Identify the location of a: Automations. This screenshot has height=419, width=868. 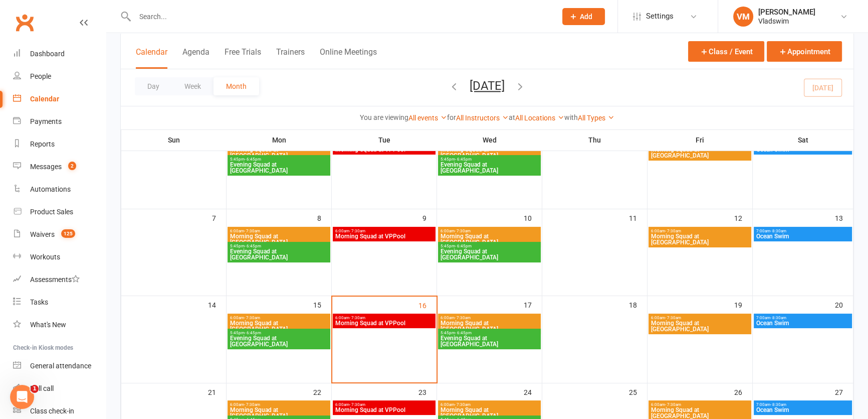
(59, 189).